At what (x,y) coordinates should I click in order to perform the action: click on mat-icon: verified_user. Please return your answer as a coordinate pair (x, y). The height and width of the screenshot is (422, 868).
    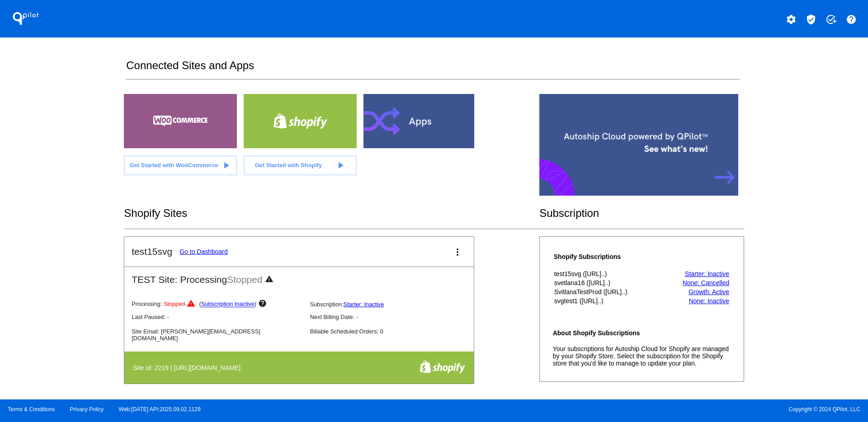
    Looking at the image, I should click on (811, 19).